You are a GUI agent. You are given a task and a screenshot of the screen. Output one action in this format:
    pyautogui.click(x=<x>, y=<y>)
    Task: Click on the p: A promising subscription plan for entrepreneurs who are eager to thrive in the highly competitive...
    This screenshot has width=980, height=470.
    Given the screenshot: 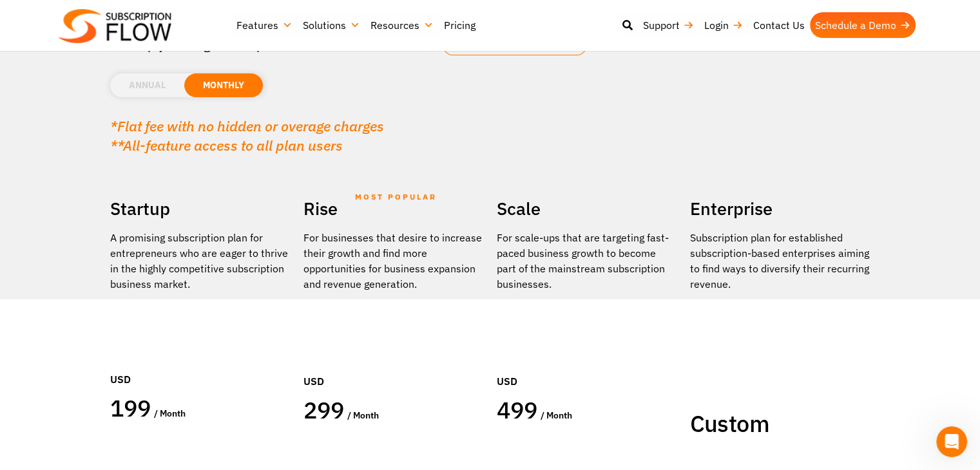 What is the action you would take?
    pyautogui.click(x=200, y=261)
    